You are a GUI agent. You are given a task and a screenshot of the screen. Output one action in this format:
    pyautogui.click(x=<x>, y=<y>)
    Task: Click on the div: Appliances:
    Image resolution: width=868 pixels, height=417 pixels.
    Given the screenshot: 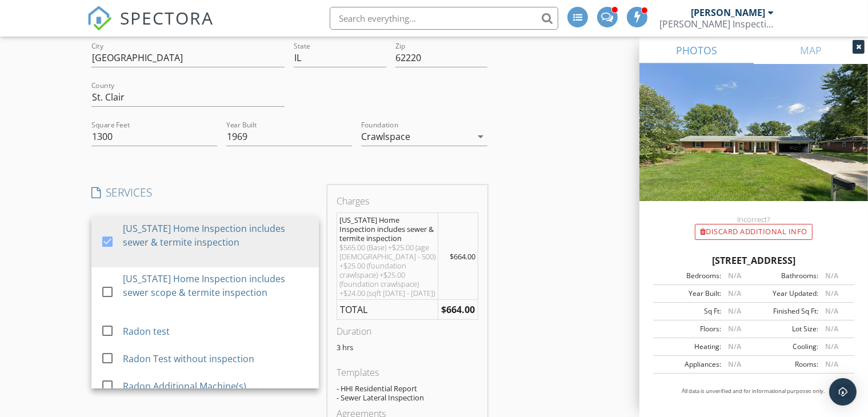 What is the action you would take?
    pyautogui.click(x=689, y=365)
    